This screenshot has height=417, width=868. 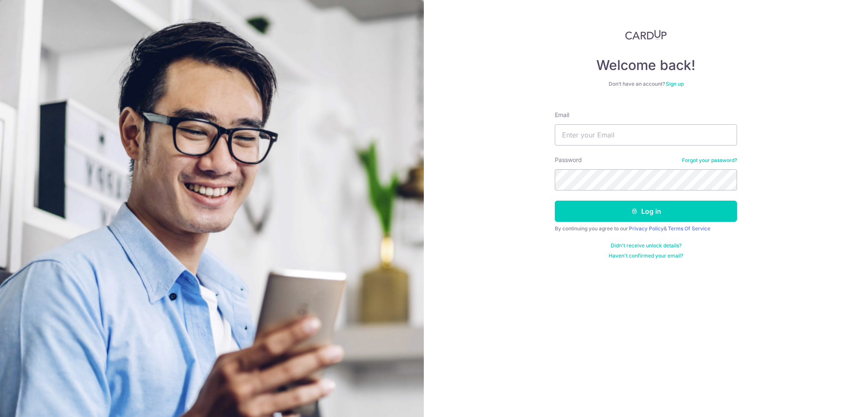 I want to click on img: CardUp Logo, so click(x=646, y=35).